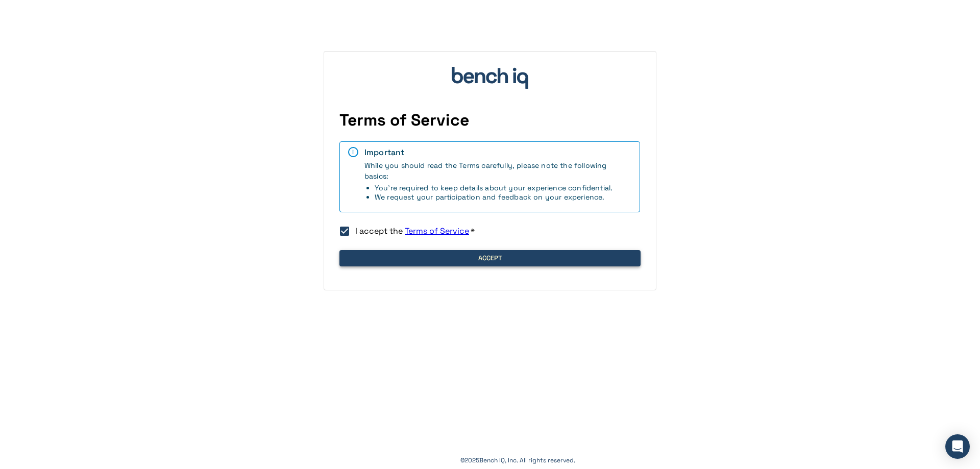 The image size is (980, 469). What do you see at coordinates (957, 447) in the screenshot?
I see `div: Open Intercom Messenger` at bounding box center [957, 447].